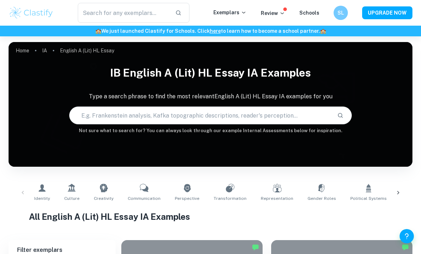 Image resolution: width=421 pixels, height=254 pixels. I want to click on h1: All English A (Lit) HL Essay IA Examples, so click(211, 217).